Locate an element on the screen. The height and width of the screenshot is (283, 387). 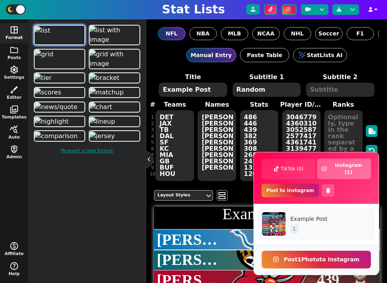
label: Subtitle 1 is located at coordinates (266, 77).